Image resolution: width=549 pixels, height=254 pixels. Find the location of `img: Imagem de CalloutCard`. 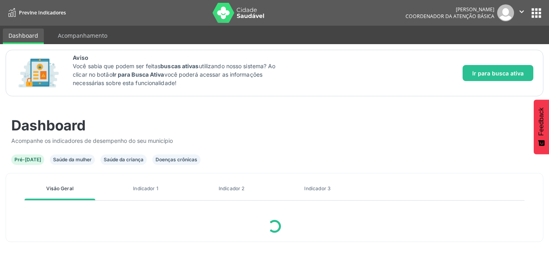

img: Imagem de CalloutCard is located at coordinates (39, 73).